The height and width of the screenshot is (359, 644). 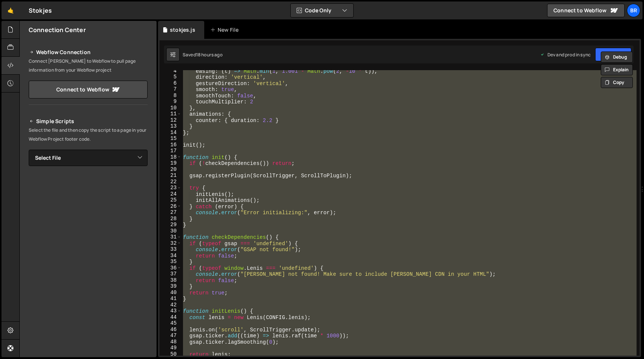 What do you see at coordinates (565, 54) in the screenshot?
I see `div: Dev and prod in sync` at bounding box center [565, 54].